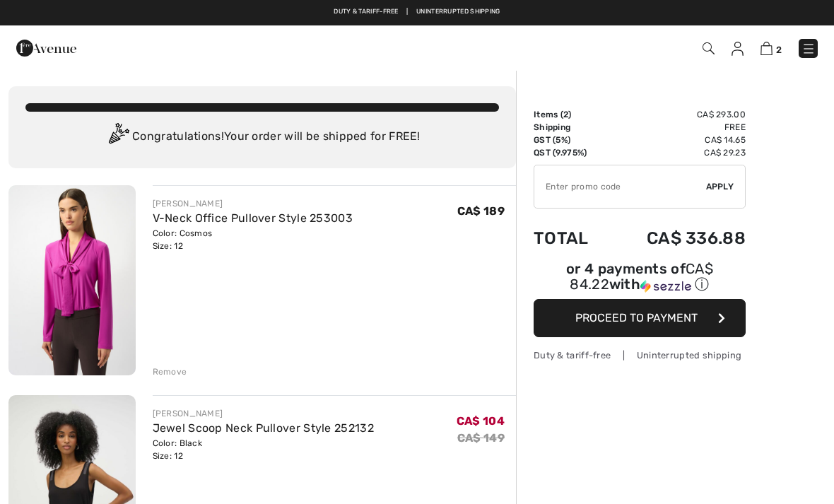  Describe the element at coordinates (737, 49) in the screenshot. I see `img: My Info` at that location.